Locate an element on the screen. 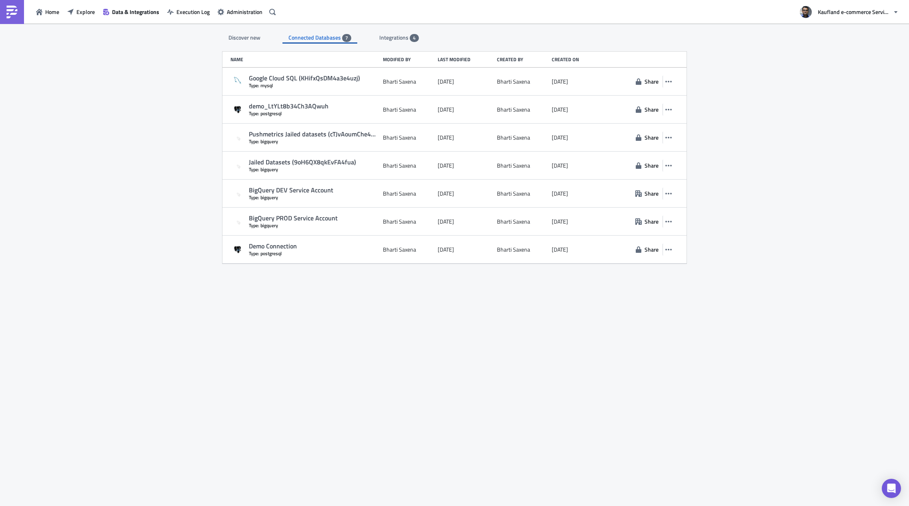 The image size is (909, 506). span: Administration is located at coordinates (244, 12).